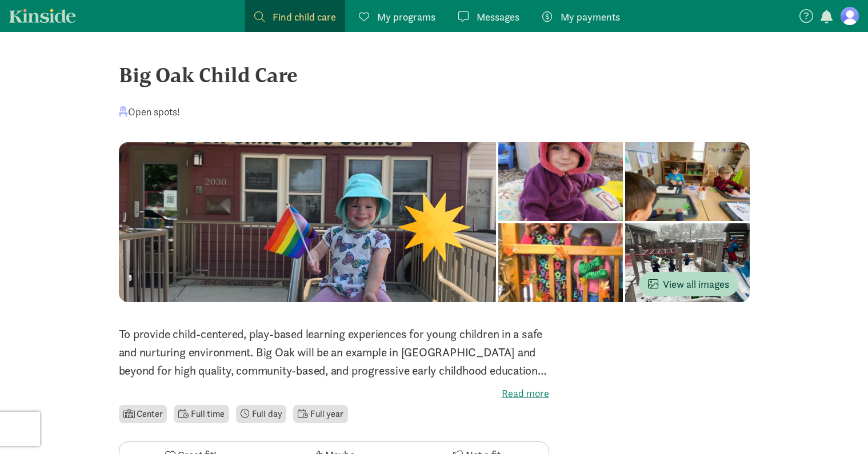  Describe the element at coordinates (42, 15) in the screenshot. I see `a: Kinside` at that location.